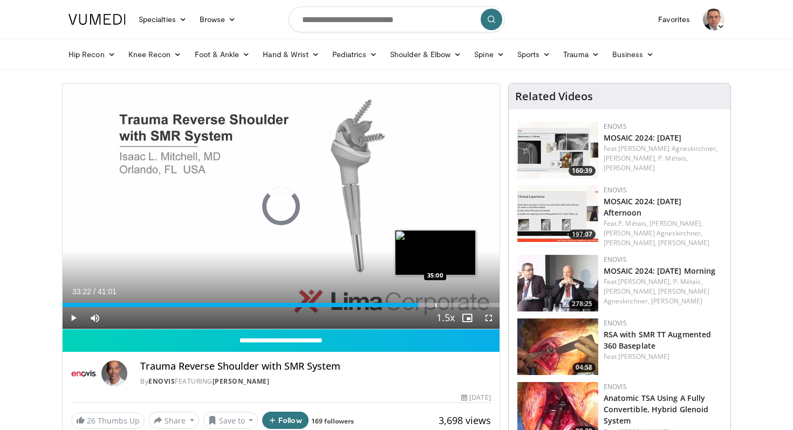  What do you see at coordinates (73, 318) in the screenshot?
I see `button: Play` at bounding box center [73, 318].